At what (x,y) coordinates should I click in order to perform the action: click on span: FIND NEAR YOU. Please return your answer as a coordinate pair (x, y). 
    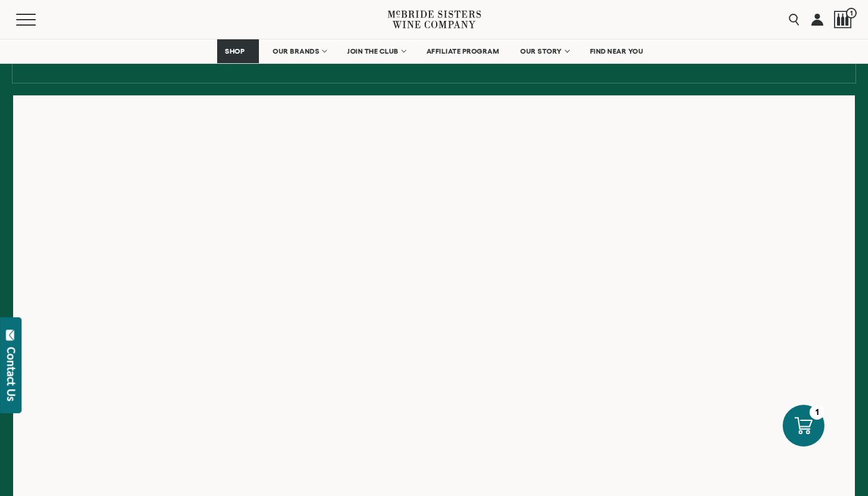
    Looking at the image, I should click on (616, 51).